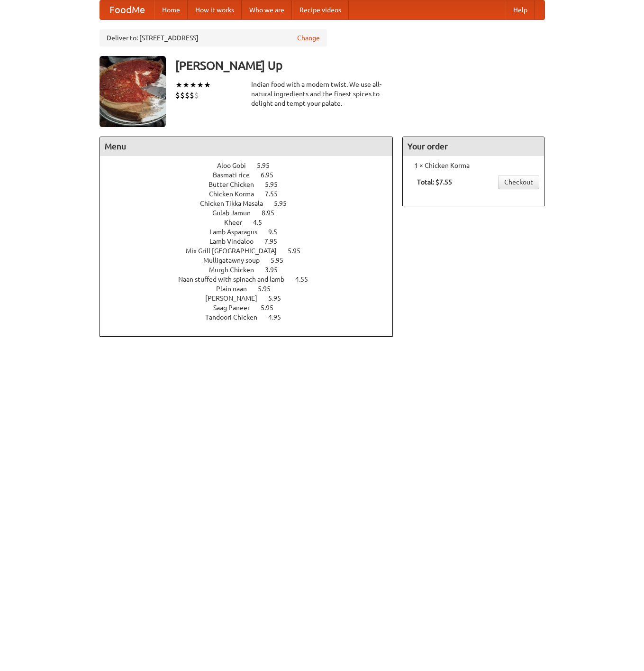  I want to click on span: Mulligatawny soup, so click(236, 260).